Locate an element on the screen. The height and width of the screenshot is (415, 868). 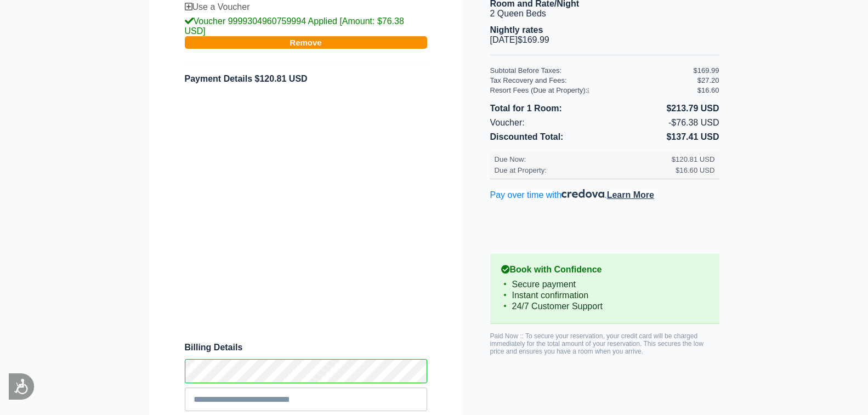
span: Paid Now :: To secure your reservation, your credit card will be charged immediately for the tota... is located at coordinates (596, 344).